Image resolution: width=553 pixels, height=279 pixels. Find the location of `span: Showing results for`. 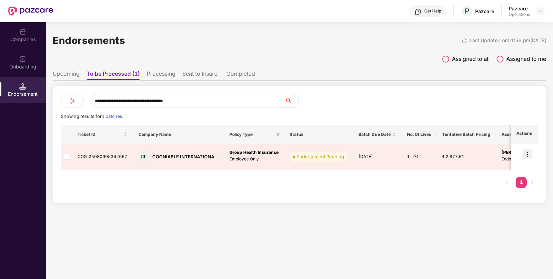

span: Showing results for is located at coordinates (92, 116).